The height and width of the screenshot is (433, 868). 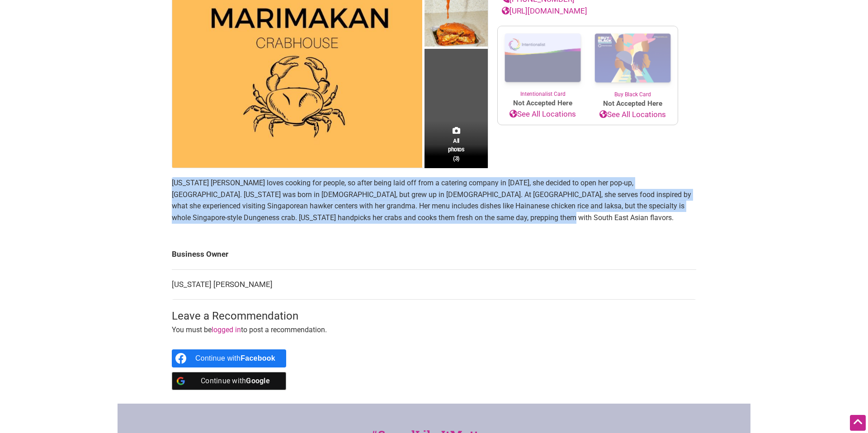 I want to click on a: Buy Black Card, so click(x=632, y=63).